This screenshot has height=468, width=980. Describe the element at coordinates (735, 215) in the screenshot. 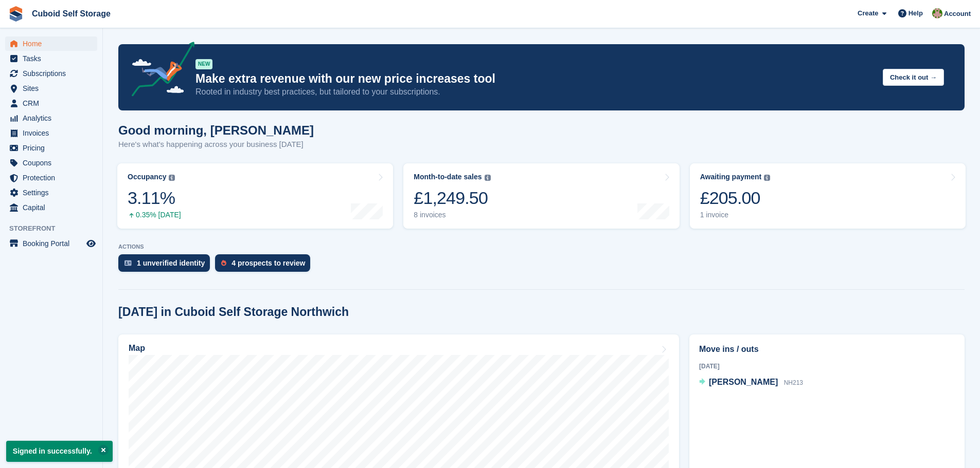

I see `div: 1 invoice` at that location.